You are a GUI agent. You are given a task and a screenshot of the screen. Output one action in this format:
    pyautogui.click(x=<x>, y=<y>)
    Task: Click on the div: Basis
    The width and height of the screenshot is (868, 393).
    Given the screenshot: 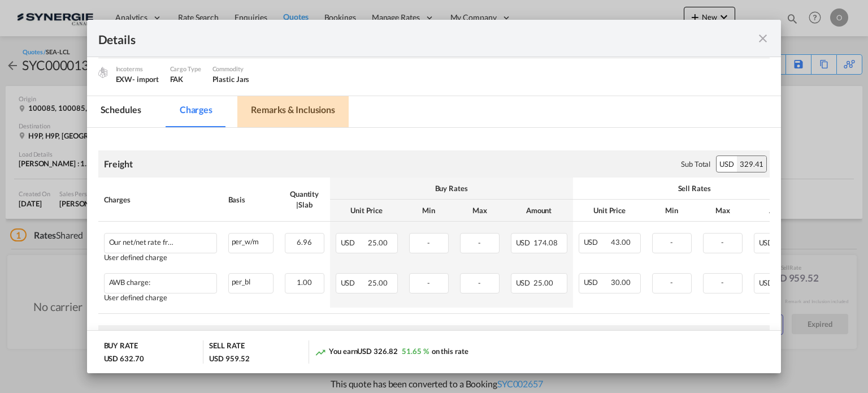 What is the action you would take?
    pyautogui.click(x=251, y=199)
    